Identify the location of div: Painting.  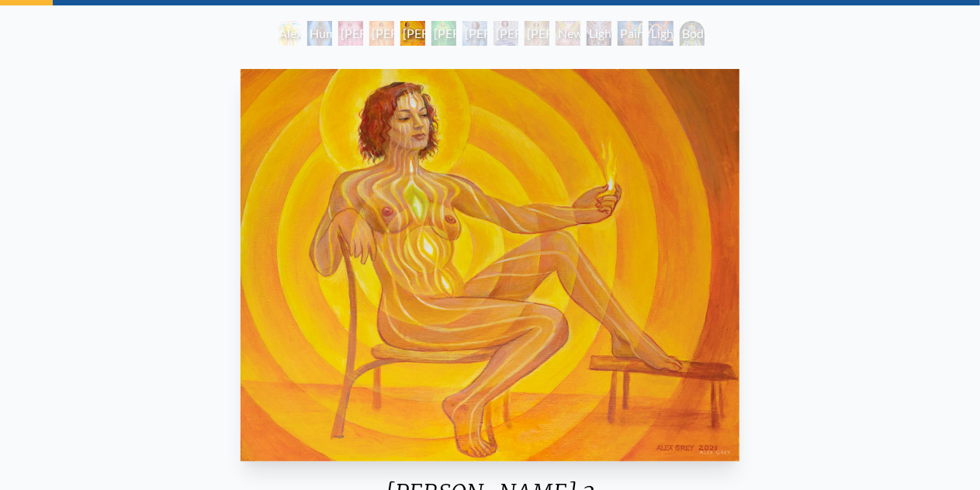
(630, 33).